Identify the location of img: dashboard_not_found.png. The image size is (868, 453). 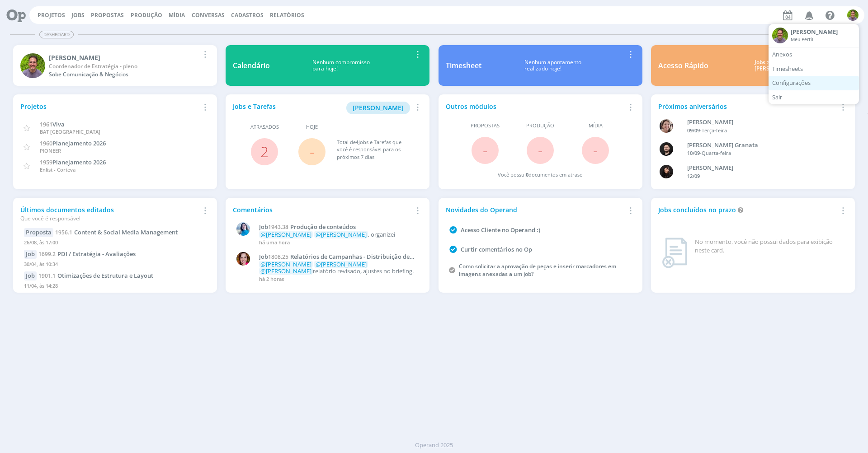
(675, 253).